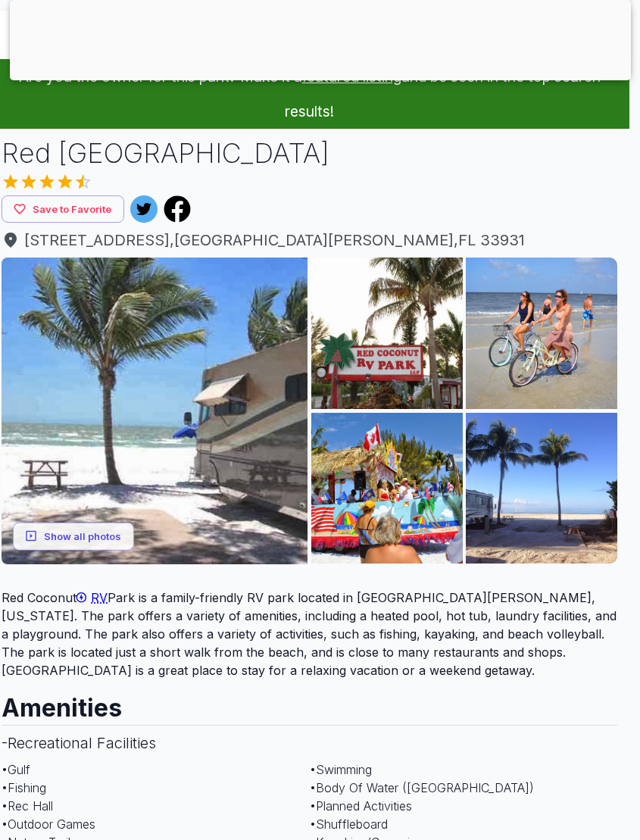 This screenshot has width=640, height=840. I want to click on button: Show all photos, so click(73, 535).